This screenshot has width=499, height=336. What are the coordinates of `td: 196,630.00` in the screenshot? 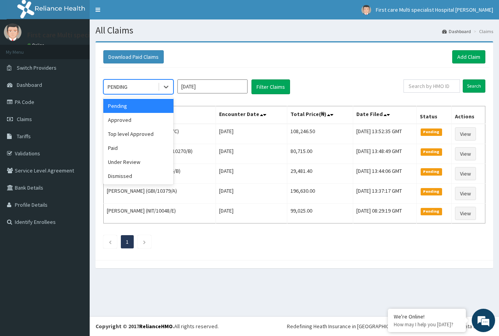 It's located at (320, 194).